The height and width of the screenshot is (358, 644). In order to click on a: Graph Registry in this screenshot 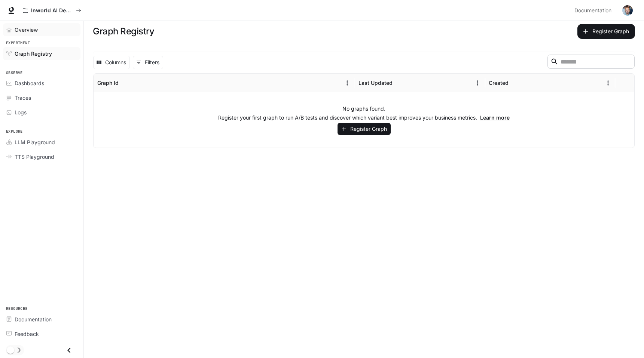, I will do `click(42, 54)`.